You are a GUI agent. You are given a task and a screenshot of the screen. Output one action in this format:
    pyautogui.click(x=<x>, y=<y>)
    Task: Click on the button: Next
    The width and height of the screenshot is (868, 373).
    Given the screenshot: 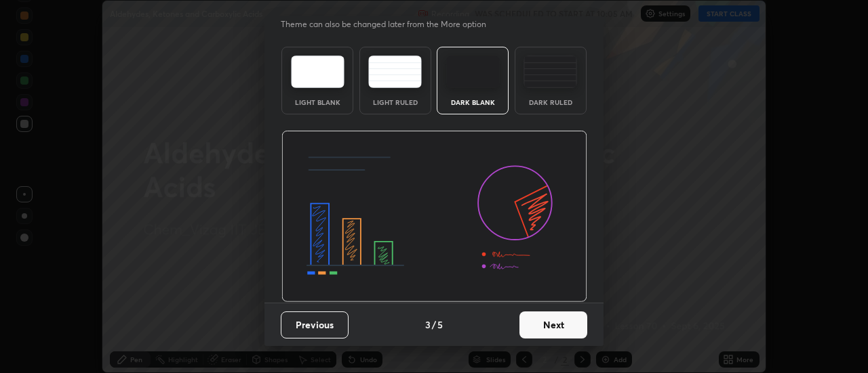 What is the action you would take?
    pyautogui.click(x=553, y=325)
    